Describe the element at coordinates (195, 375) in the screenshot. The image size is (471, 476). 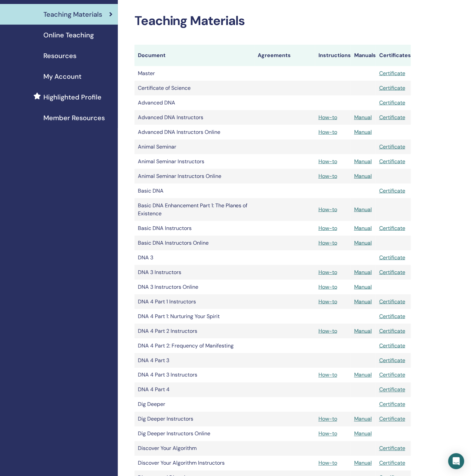
I see `td: DNA 4 Part 3 Instructors` at that location.